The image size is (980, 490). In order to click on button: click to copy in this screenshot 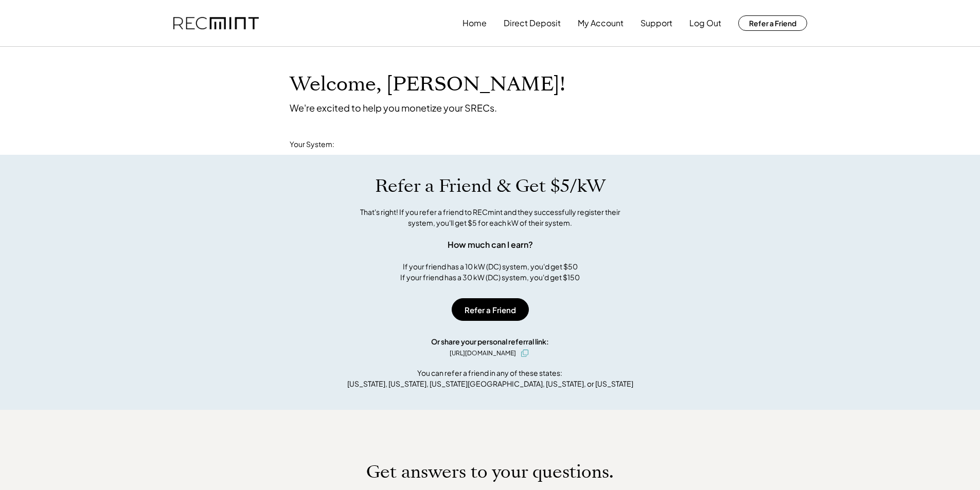, I will do `click(524, 353)`.